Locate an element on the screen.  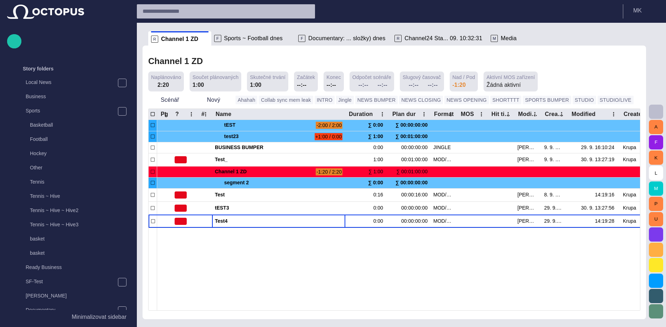
p: F is located at coordinates (302, 38).